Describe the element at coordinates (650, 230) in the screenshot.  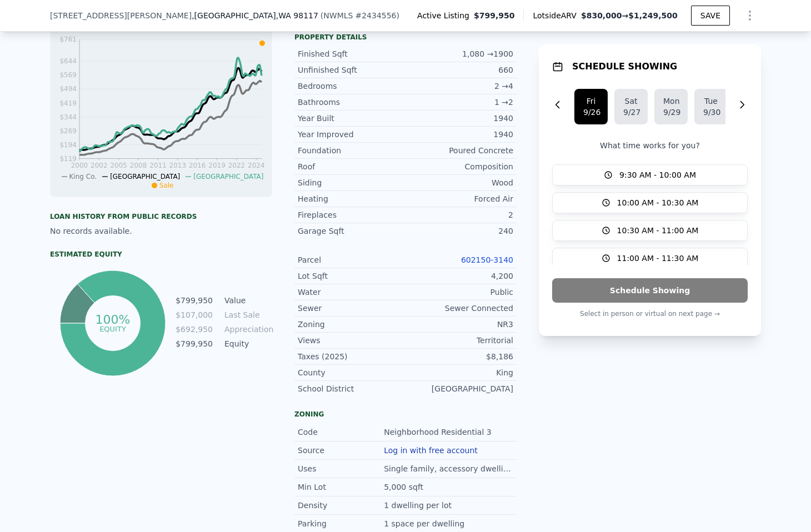
I see `button: 10:30 AM - 11:00 AM` at that location.